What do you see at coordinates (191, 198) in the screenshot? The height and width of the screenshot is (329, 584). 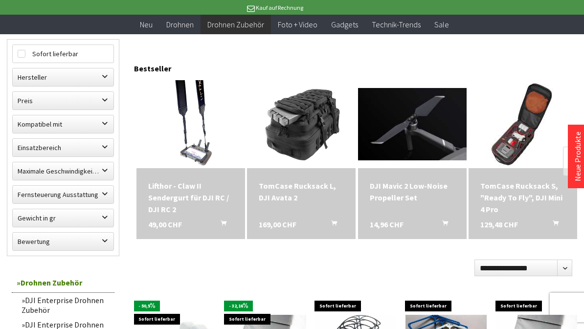 I see `a: Lifthor - Claw II Sendergurt für DJI RC / DJI RC 2 49,00 CHF In den Warenkorb` at bounding box center [191, 198].